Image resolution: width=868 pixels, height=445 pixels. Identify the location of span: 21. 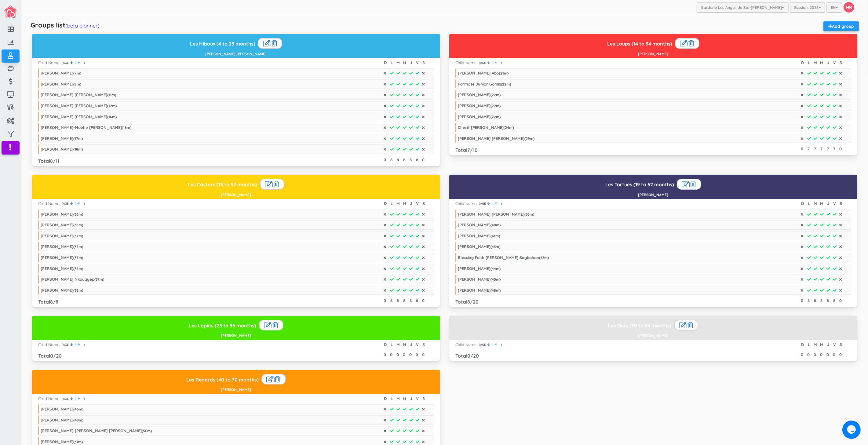
(502, 73).